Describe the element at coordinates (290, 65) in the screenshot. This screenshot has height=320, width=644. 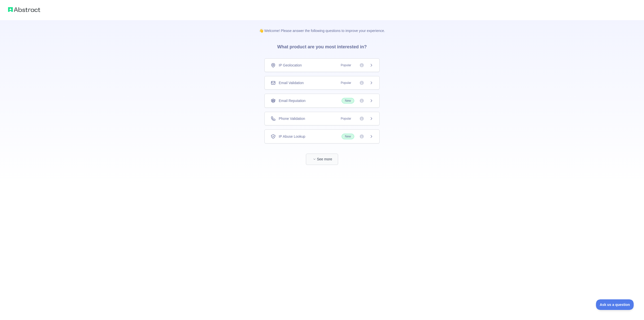
I see `span: IP Geolocation` at that location.